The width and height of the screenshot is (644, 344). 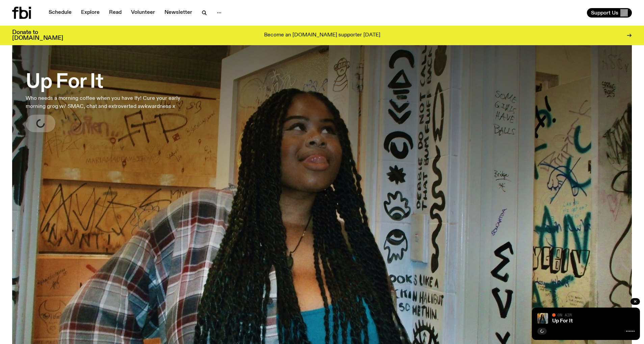 I want to click on a: Ify - a Brown Skin girl with black braided twists, looking up to the side with her tongue stickin..., so click(x=542, y=319).